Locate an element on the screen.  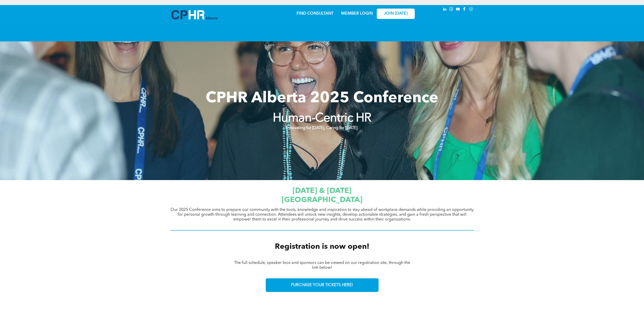
img: A blue and white logo for cp alberta is located at coordinates (194, 15).